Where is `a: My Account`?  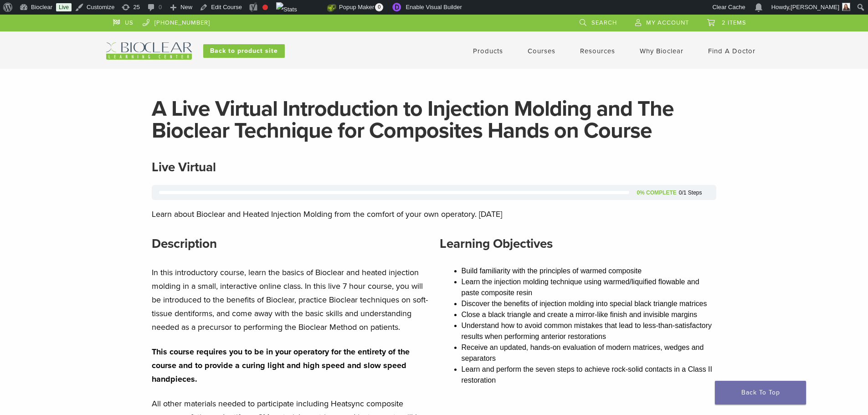 a: My Account is located at coordinates (662, 21).